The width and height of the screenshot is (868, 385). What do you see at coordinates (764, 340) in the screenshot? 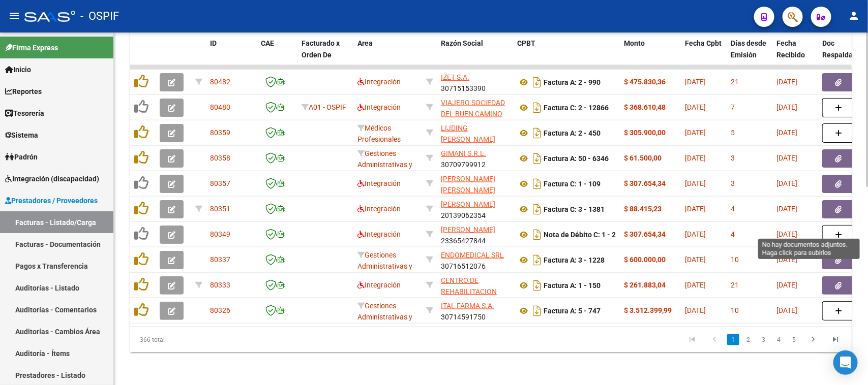
I see `a: 3` at bounding box center [764, 340].